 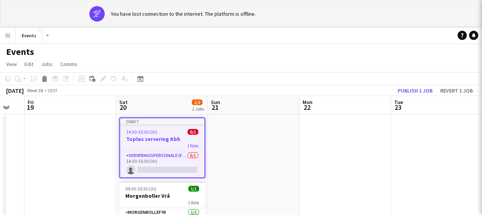 I want to click on app-job-card: Draft14:30-15:30 (1h)0/1Topløs servering Kbh1 RoleServeringspersonale (Fræk udgave)0/114:30-15:30..., so click(x=162, y=148).